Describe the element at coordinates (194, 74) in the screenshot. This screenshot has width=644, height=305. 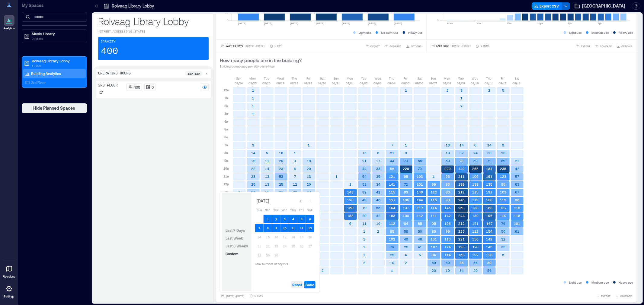
I see `p: 12a - 12a` at that location.